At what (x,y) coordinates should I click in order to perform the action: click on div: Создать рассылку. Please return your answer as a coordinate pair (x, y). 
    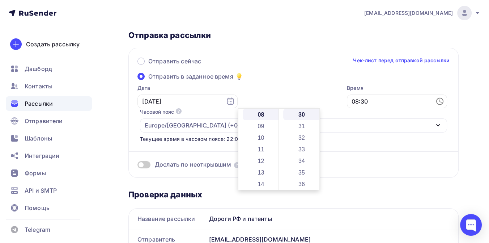
    Looking at the image, I should click on (53, 44).